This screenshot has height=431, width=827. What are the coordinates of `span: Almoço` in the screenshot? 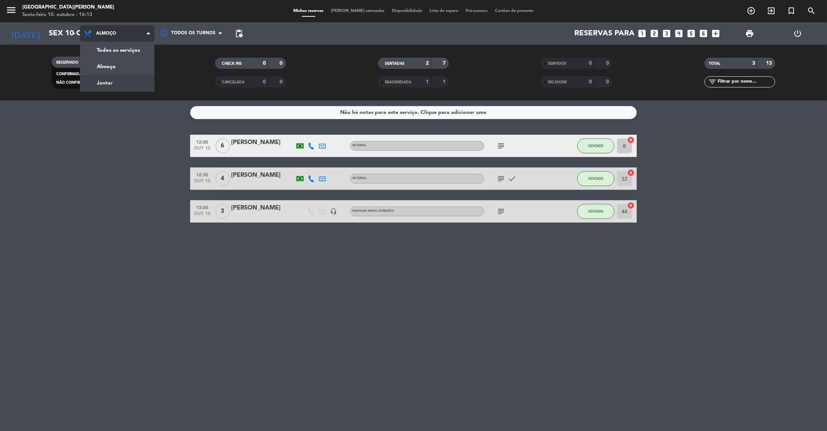 It's located at (106, 34).